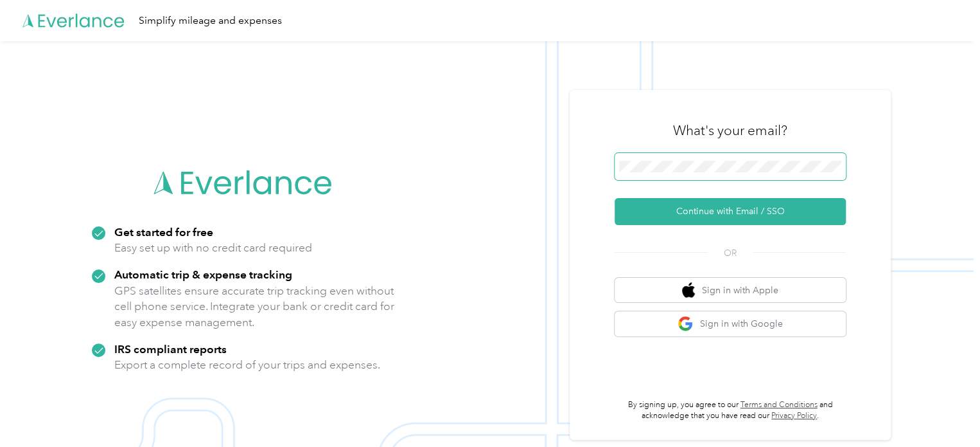 The height and width of the screenshot is (447, 980). Describe the element at coordinates (794, 415) in the screenshot. I see `a: Privacy Policy` at that location.